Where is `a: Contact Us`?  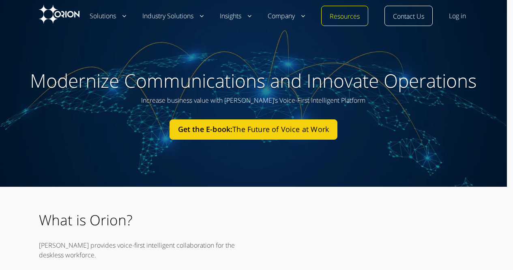
a: Contact Us is located at coordinates (408, 17).